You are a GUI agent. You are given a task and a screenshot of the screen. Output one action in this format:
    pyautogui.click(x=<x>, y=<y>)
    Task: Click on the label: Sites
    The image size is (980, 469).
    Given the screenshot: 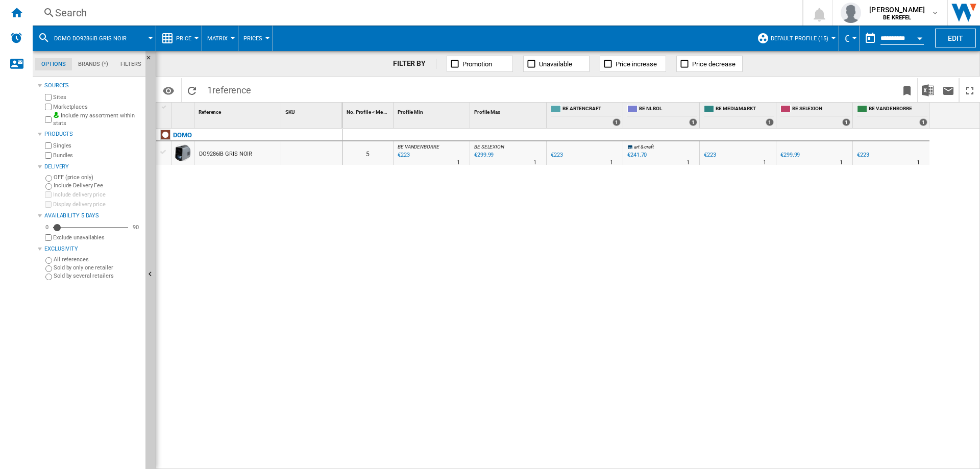 What is the action you would take?
    pyautogui.click(x=97, y=97)
    